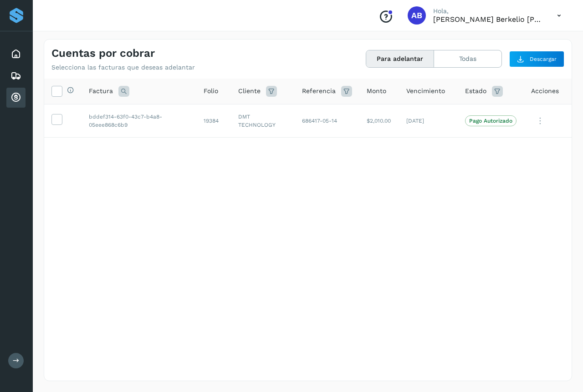 This screenshot has width=583, height=392. Describe the element at coordinates (319, 91) in the screenshot. I see `span: Referencia` at that location.